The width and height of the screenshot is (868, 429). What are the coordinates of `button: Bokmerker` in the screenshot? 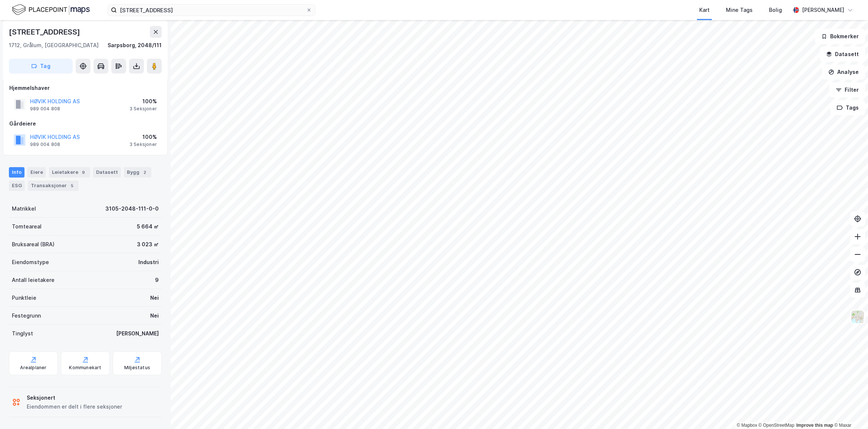 It's located at (840, 36).